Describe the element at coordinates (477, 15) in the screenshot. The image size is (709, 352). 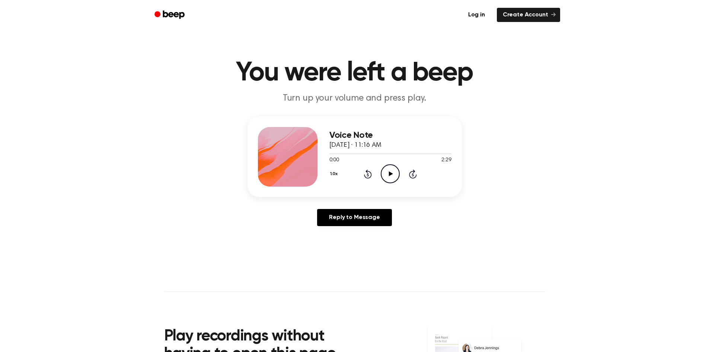
I see `a: Log in` at that location.